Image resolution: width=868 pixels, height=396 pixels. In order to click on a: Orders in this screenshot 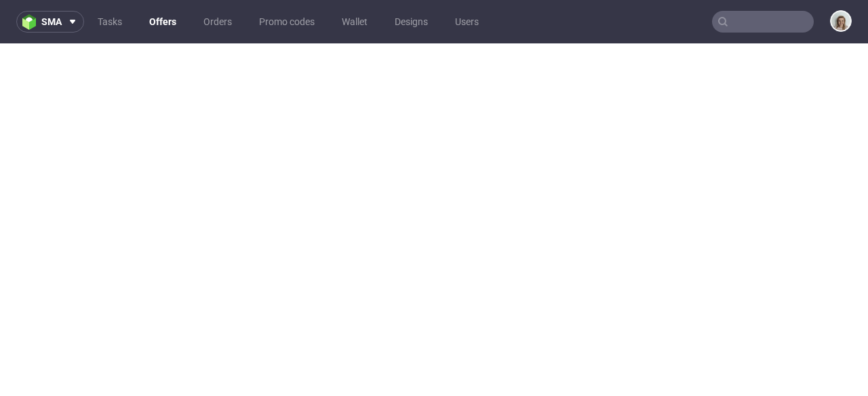, I will do `click(218, 22)`.